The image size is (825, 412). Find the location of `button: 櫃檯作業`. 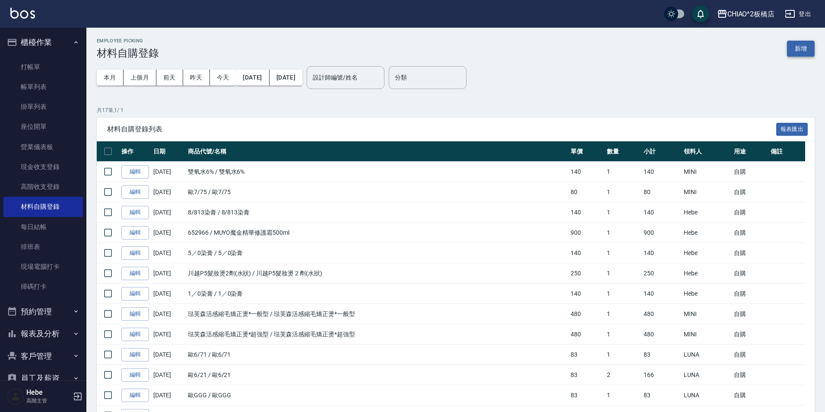

button: 櫃檯作業 is located at coordinates (43, 42).